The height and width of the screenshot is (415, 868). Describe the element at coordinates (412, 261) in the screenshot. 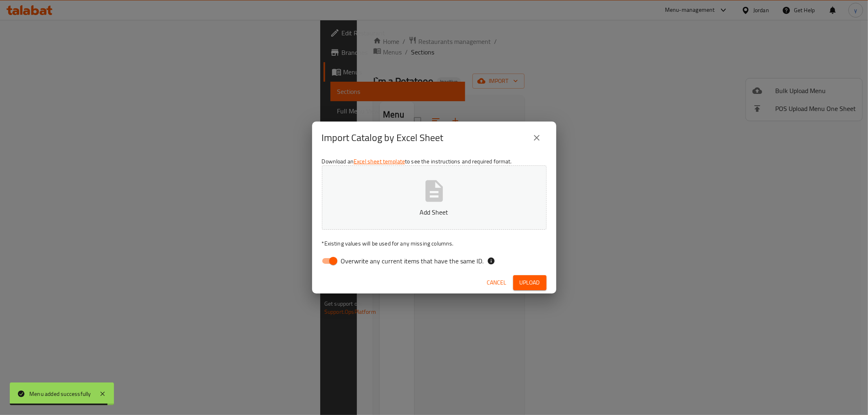

I see `span: Overwrite any current items that have the same ID.` at that location.